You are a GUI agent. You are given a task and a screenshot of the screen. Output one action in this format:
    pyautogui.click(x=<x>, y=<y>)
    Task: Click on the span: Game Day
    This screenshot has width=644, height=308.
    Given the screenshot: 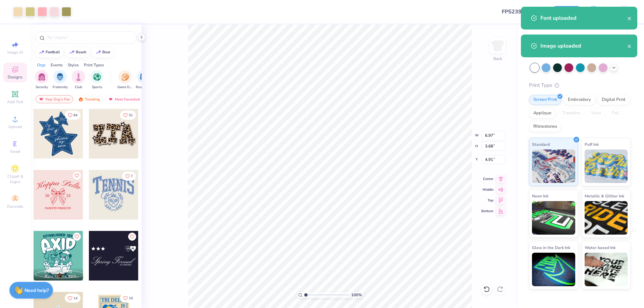 What is the action you would take?
    pyautogui.click(x=125, y=87)
    